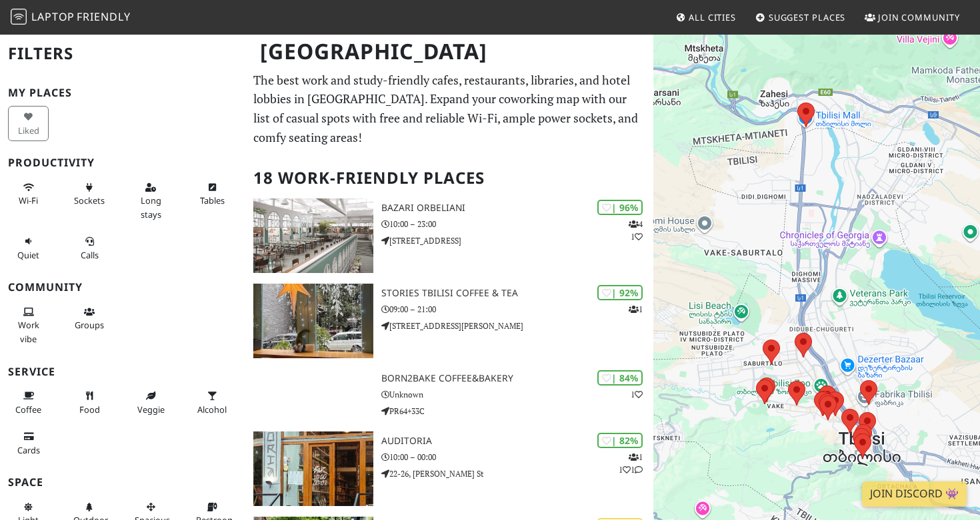 The width and height of the screenshot is (980, 520). What do you see at coordinates (29, 450) in the screenshot?
I see `span: Credit cards` at bounding box center [29, 450].